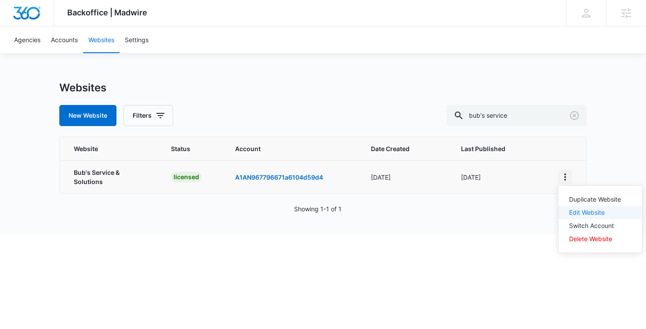  What do you see at coordinates (600, 213) in the screenshot?
I see `button: Edit Website` at bounding box center [600, 213].